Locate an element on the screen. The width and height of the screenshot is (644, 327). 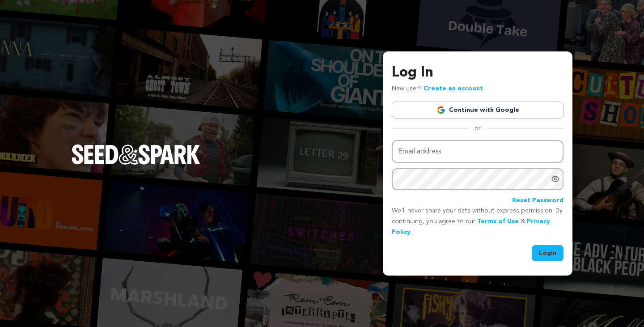
span: or is located at coordinates (478, 128).